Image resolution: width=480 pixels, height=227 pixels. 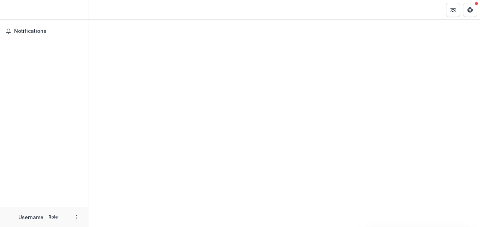 I want to click on button: Get Help, so click(x=471, y=10).